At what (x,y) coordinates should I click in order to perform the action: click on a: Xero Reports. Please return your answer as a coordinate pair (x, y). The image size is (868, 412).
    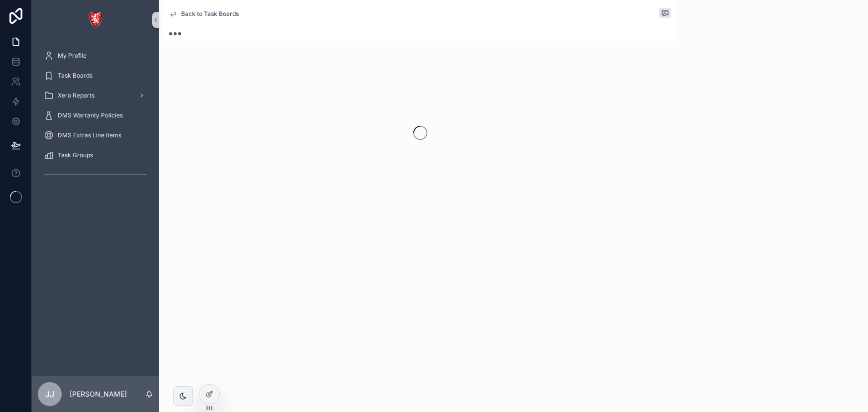
    Looking at the image, I should click on (95, 95).